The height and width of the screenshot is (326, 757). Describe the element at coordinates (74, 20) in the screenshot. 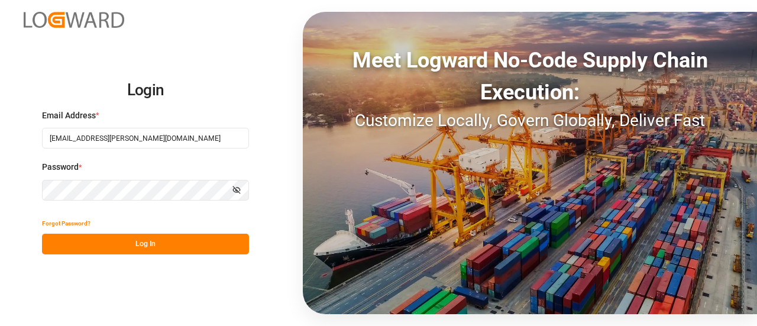

I see `img: Logward_new_orange.png` at that location.